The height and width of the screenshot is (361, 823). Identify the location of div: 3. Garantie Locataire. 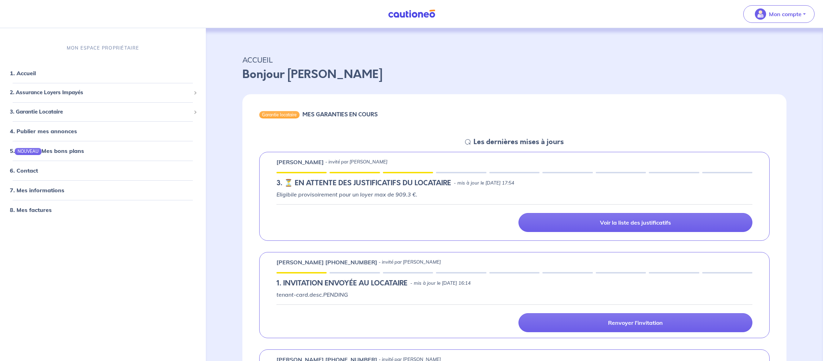
(103, 111).